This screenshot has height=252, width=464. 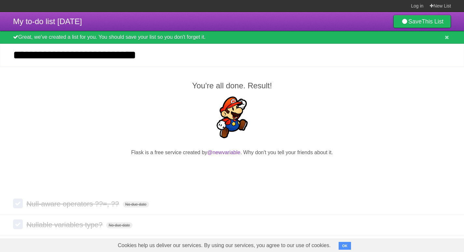 I want to click on b: This List, so click(x=432, y=21).